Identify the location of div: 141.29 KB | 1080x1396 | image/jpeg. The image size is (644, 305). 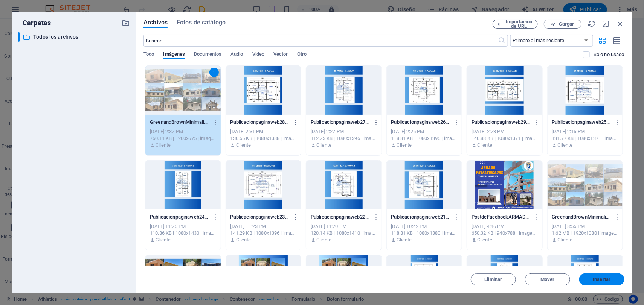
(263, 233).